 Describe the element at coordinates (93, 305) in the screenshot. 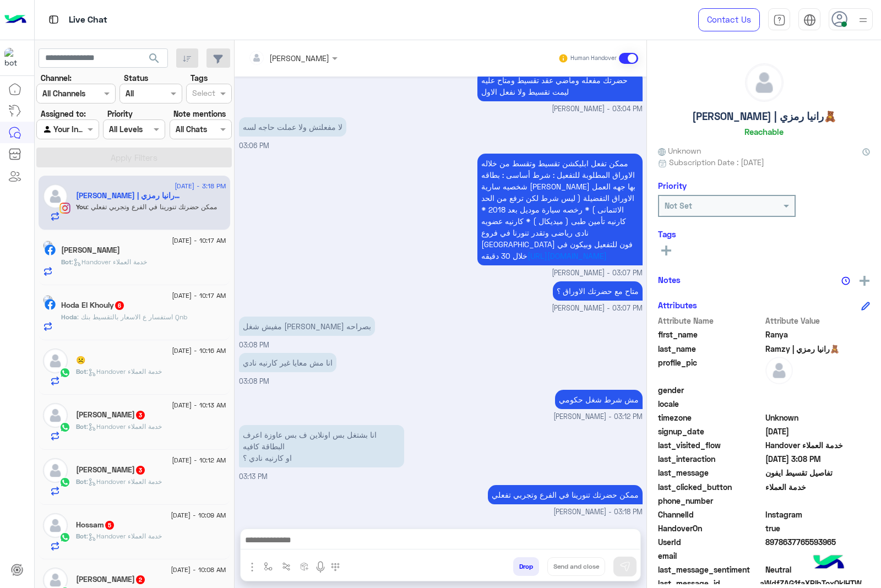

I see `h5: Hoda El Khouly` at that location.